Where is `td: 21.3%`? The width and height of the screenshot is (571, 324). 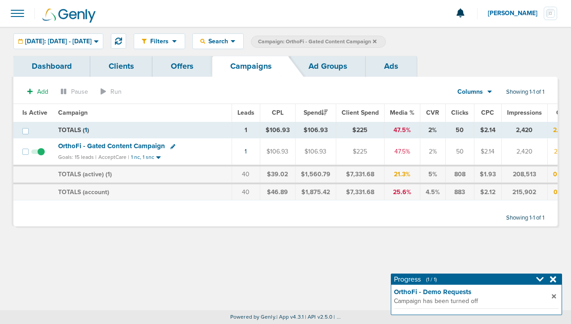 td: 21.3% is located at coordinates (402, 175).